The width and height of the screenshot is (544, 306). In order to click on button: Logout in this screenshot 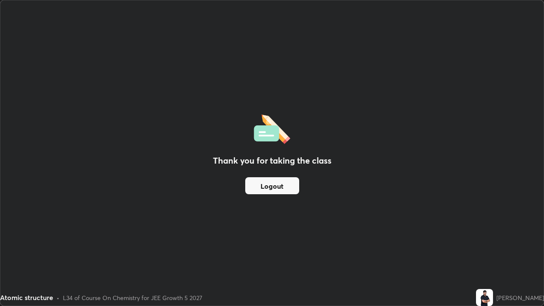, I will do `click(272, 186)`.